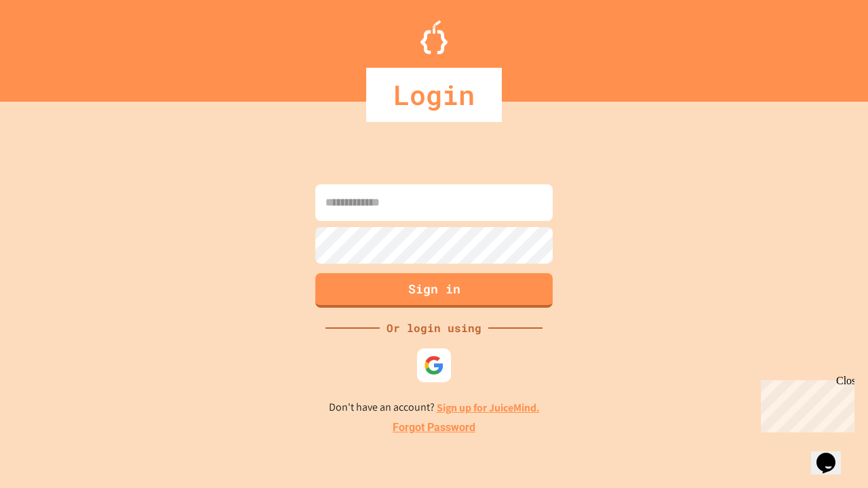  I want to click on div: Login, so click(434, 95).